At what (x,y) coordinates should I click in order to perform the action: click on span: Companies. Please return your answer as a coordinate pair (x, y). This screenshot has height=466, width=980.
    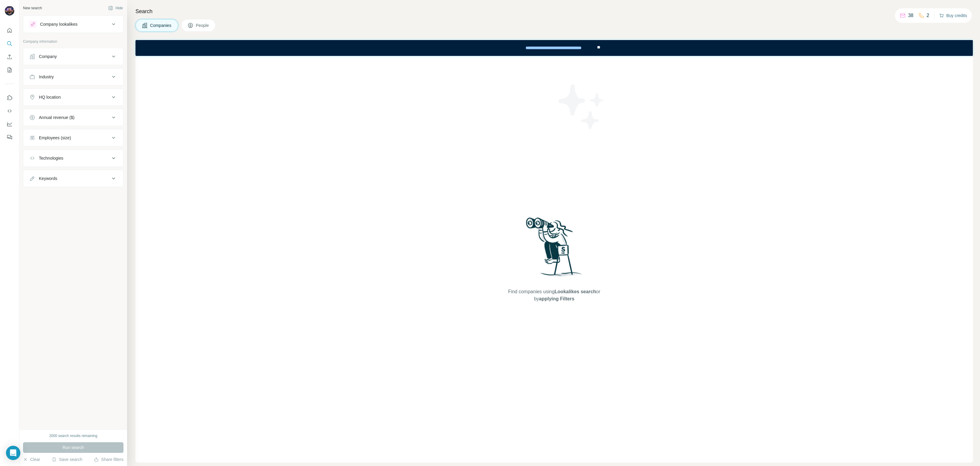
    Looking at the image, I should click on (161, 26).